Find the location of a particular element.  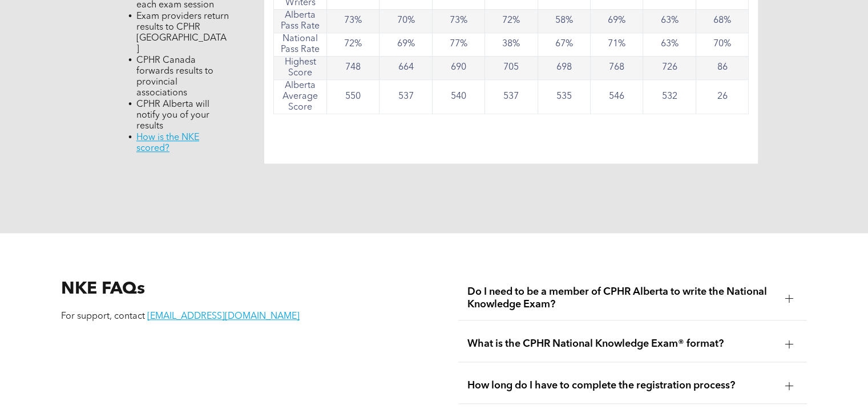

td: 67% is located at coordinates (564, 44).